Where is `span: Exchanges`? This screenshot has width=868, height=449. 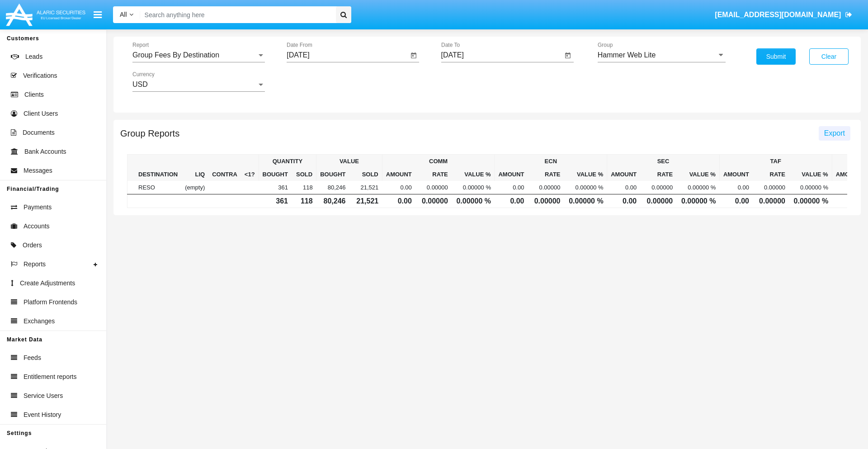 span: Exchanges is located at coordinates (39, 321).